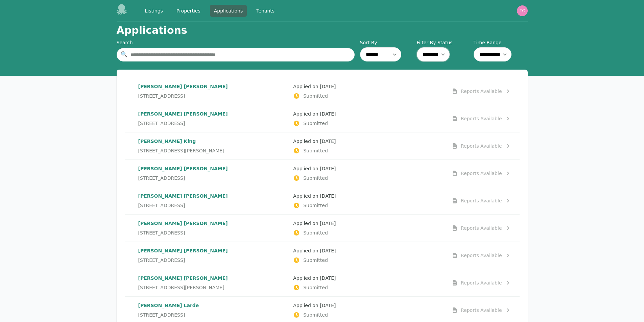 Image resolution: width=644 pixels, height=322 pixels. I want to click on a: Tenants, so click(265, 11).